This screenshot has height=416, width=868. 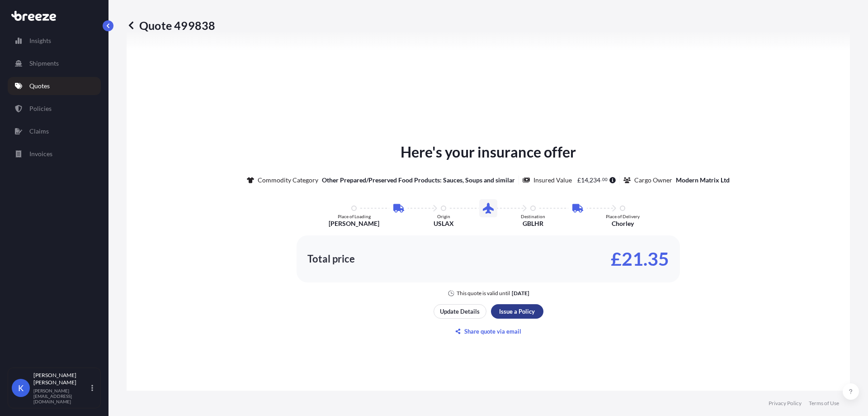 I want to click on p: Destination, so click(x=533, y=216).